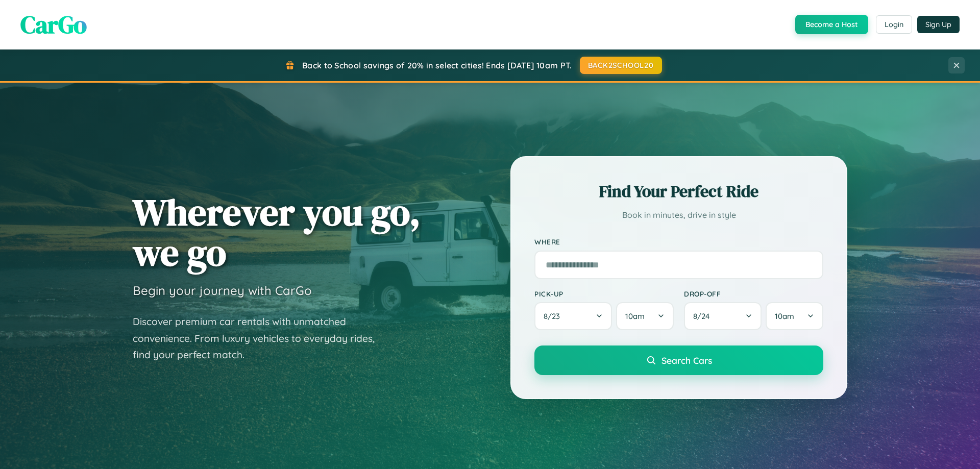 The height and width of the screenshot is (469, 980). Describe the element at coordinates (679, 361) in the screenshot. I see `button: Search Cars` at that location.